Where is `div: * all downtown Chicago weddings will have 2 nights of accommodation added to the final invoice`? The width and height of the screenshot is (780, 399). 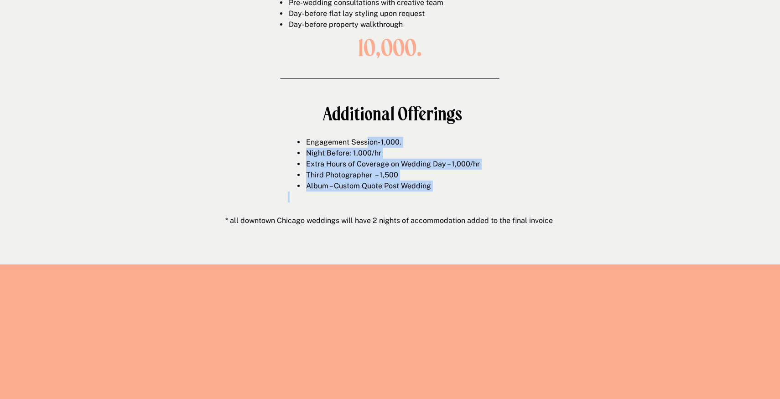
div: * all downtown Chicago weddings will have 2 nights of accommodation added to the final invoice is located at coordinates (390, 221).